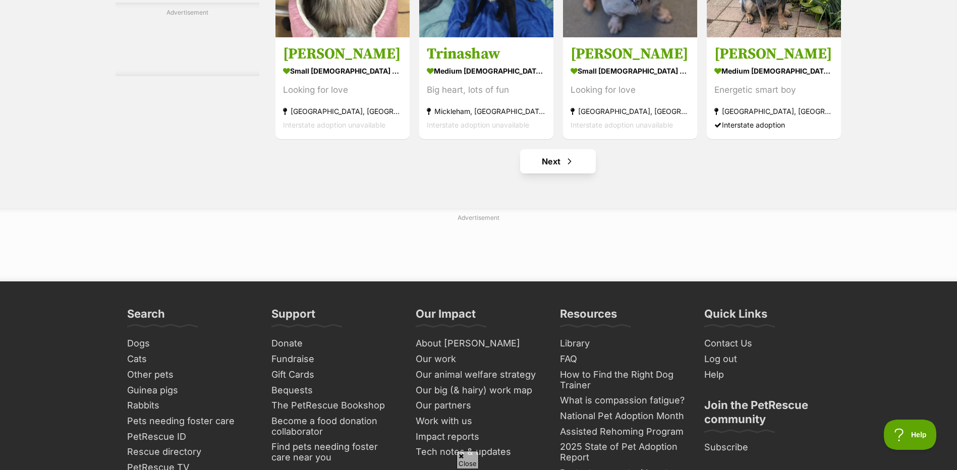 Image resolution: width=957 pixels, height=470 pixels. What do you see at coordinates (768, 415) in the screenshot?
I see `h3: Join the PetRescue community` at bounding box center [768, 415].